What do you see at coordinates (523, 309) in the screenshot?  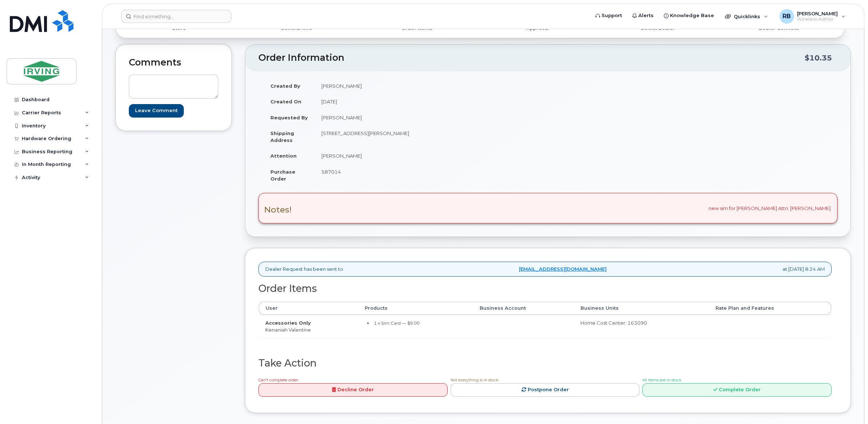 I see `th: Business Account` at bounding box center [523, 309].